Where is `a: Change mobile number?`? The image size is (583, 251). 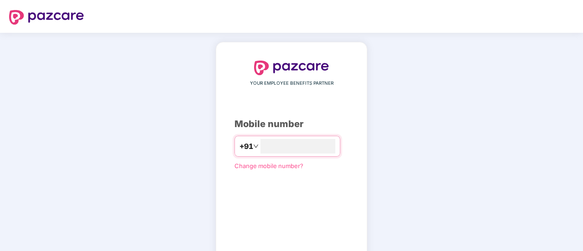 a: Change mobile number? is located at coordinates (269, 166).